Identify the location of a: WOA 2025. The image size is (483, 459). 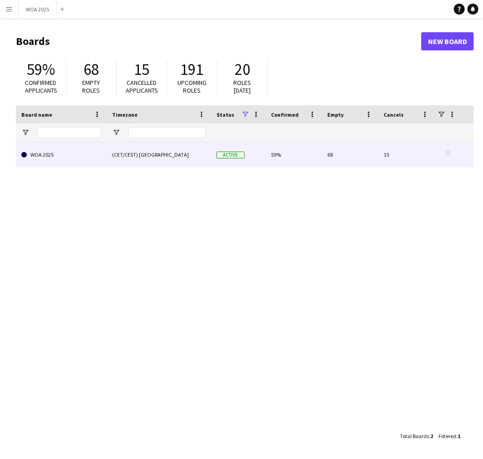
(61, 155).